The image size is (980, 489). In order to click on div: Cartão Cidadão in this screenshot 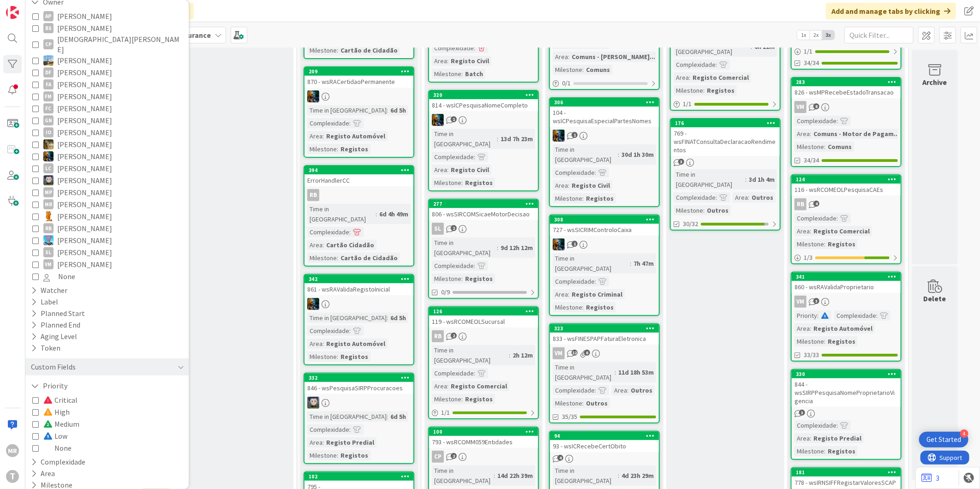, I will do `click(350, 245)`.